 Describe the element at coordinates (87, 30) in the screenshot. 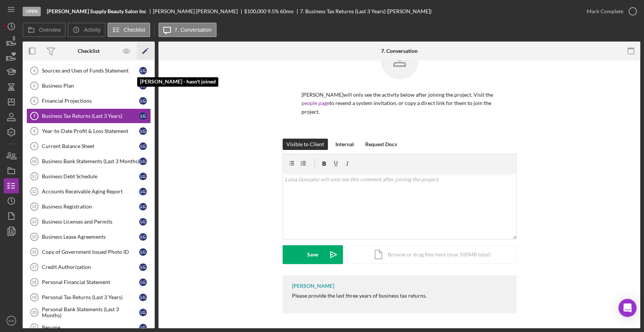

I see `button: Activity` at that location.